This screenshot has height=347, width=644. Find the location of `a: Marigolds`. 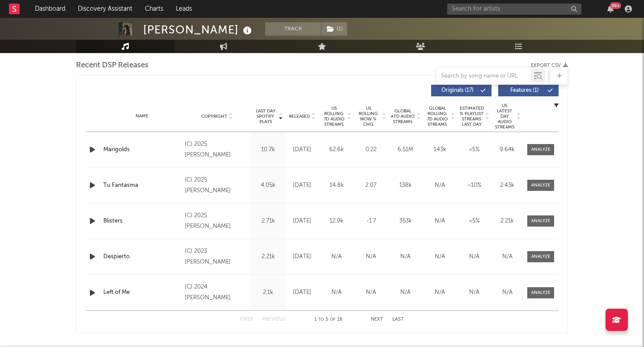

a: Marigolds is located at coordinates (142, 150).